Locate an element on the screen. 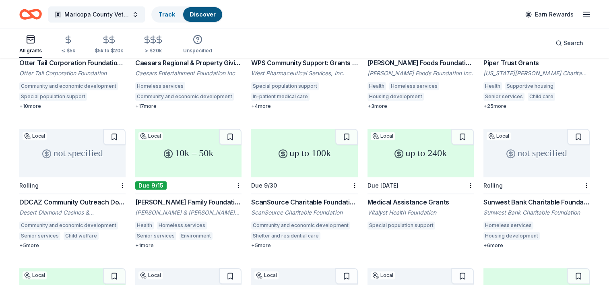 The image size is (609, 285). button: $5k to $20k is located at coordinates (109, 45).